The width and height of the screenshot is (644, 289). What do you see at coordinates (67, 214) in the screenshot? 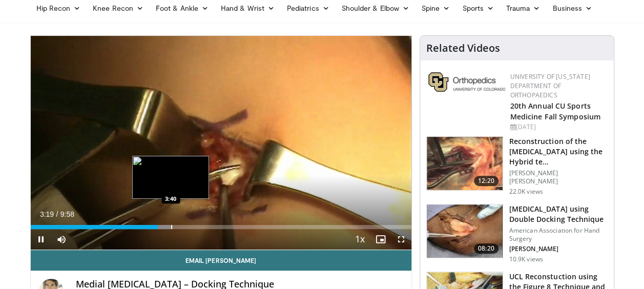
I see `span: 9:58` at bounding box center [67, 214].